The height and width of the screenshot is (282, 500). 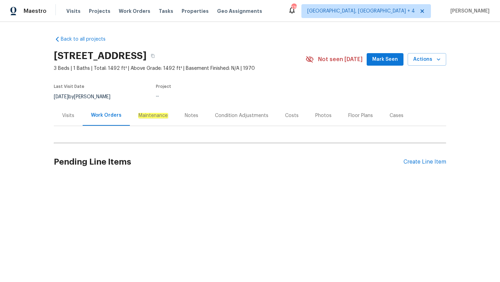 I want to click on button: Actions, so click(x=427, y=59).